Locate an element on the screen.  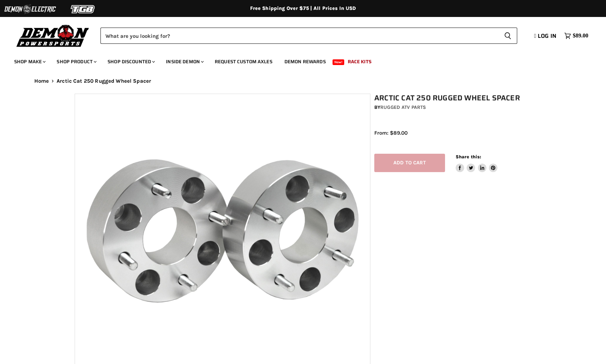
span: Log in is located at coordinates (547, 36).